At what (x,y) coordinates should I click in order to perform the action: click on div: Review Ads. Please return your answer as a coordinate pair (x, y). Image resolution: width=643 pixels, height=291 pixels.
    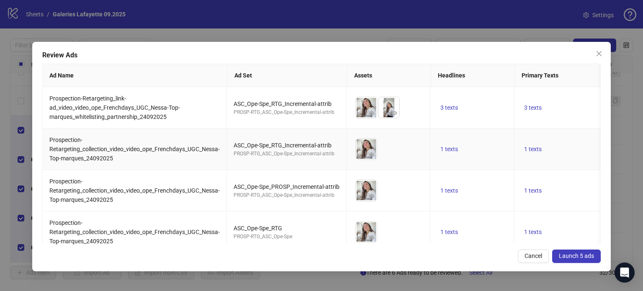
    Looking at the image, I should click on (322, 55).